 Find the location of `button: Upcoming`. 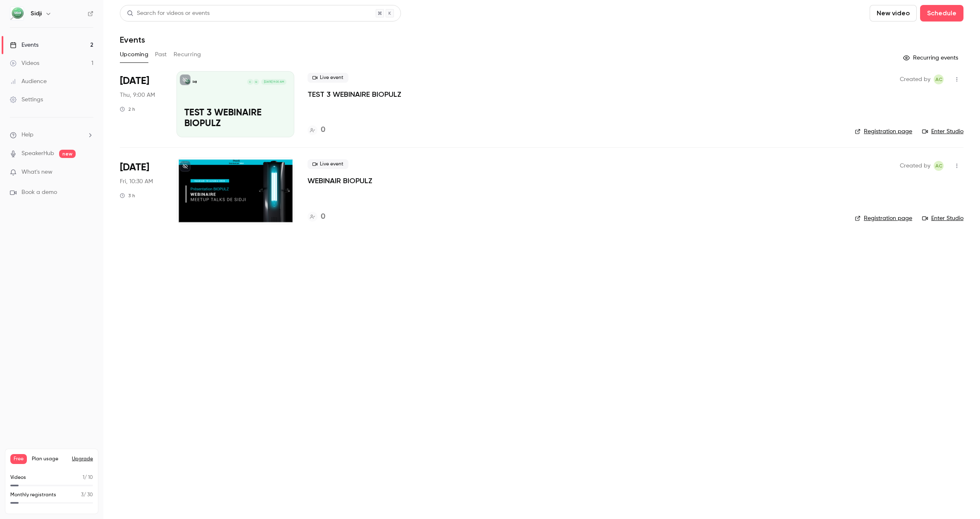

button: Upcoming is located at coordinates (134, 54).